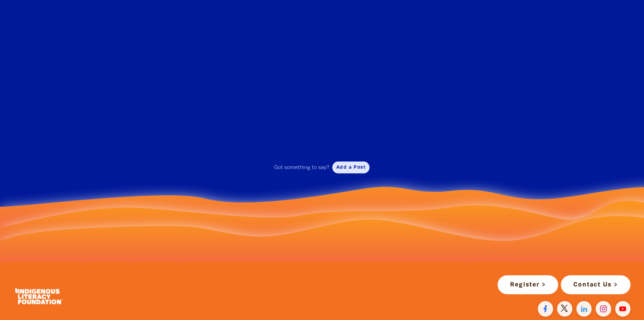 Image resolution: width=644 pixels, height=320 pixels. I want to click on span: Got something to say?, so click(302, 168).